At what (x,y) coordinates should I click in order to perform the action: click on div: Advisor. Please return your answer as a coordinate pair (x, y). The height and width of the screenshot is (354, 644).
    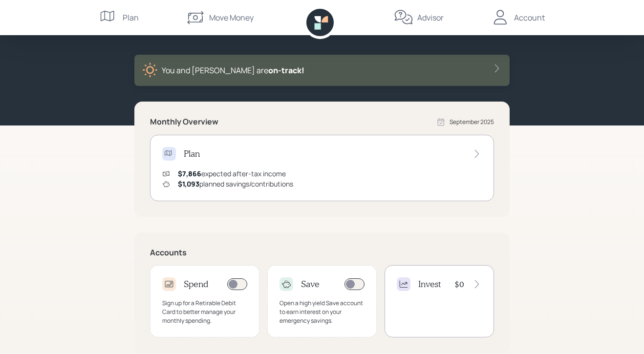
    Looking at the image, I should click on (430, 18).